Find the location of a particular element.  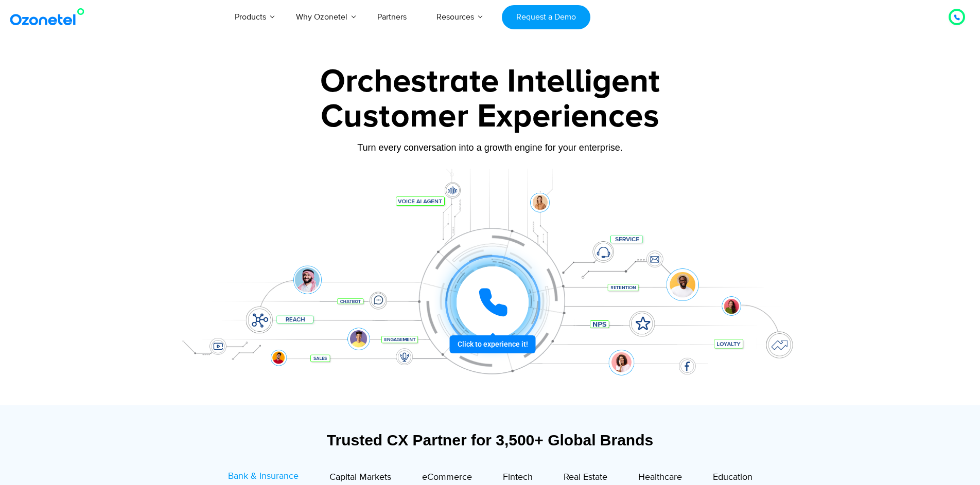

span: Fintech is located at coordinates (518, 477).